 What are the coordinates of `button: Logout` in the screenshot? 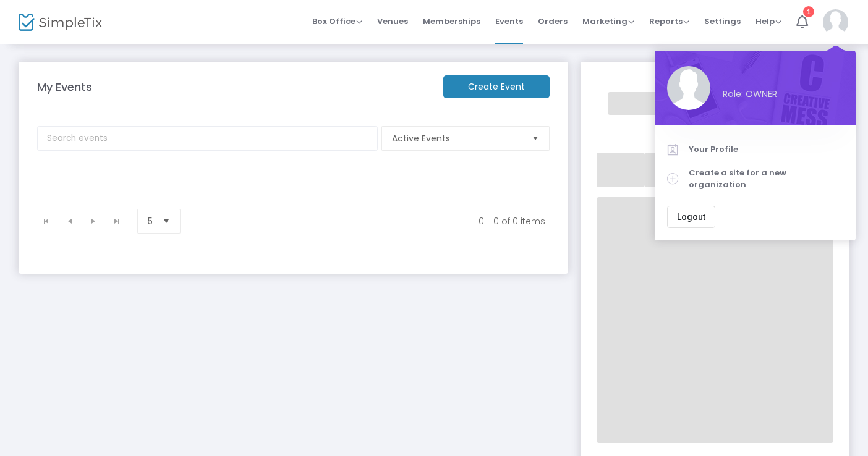 It's located at (691, 216).